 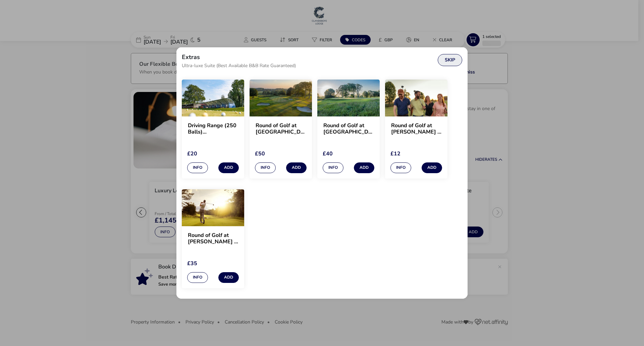 I want to click on span: £12, so click(x=396, y=153).